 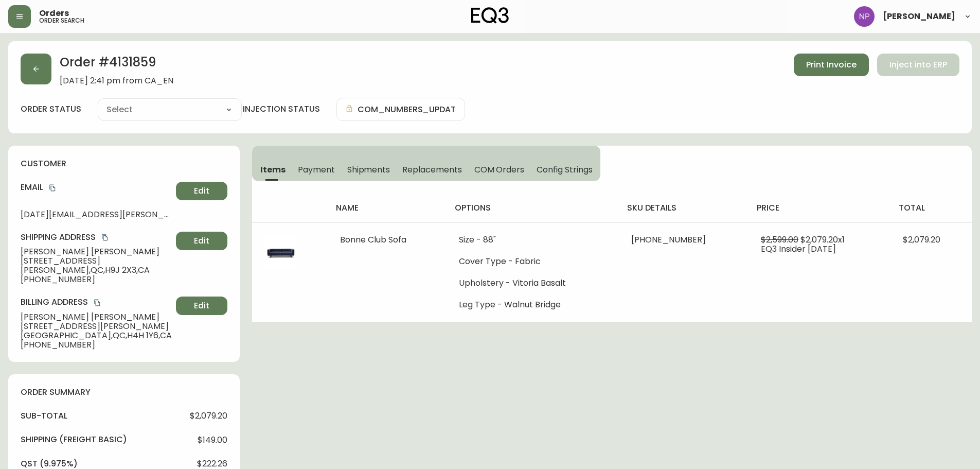 What do you see at coordinates (96, 237) in the screenshot?
I see `h4: Shipping Address` at bounding box center [96, 237].